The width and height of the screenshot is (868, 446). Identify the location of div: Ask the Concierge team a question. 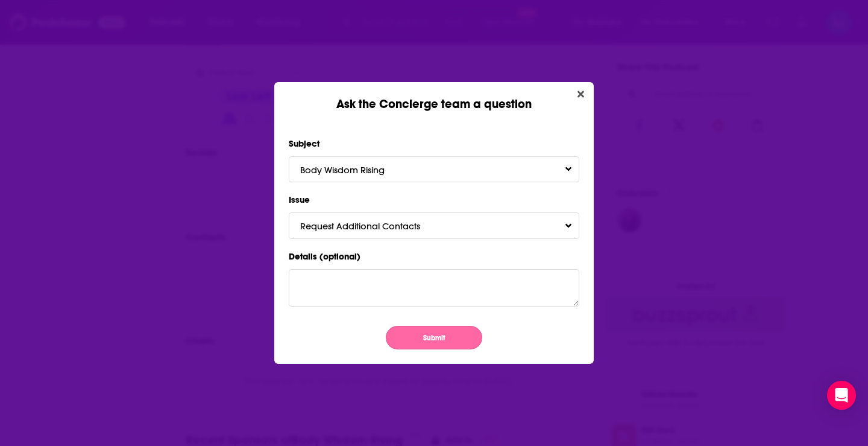
(434, 97).